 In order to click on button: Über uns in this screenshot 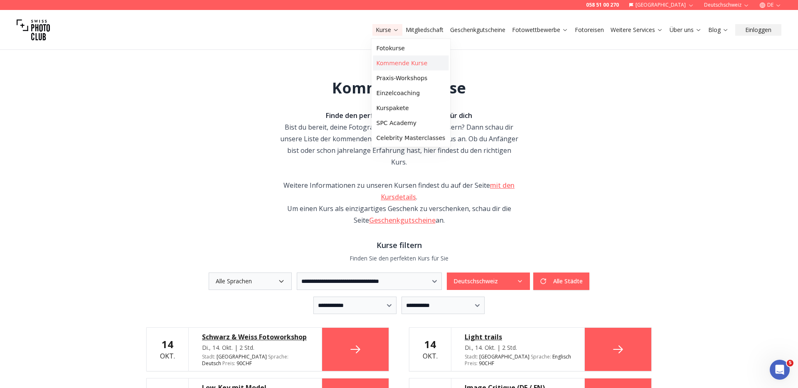, I will do `click(685, 30)`.